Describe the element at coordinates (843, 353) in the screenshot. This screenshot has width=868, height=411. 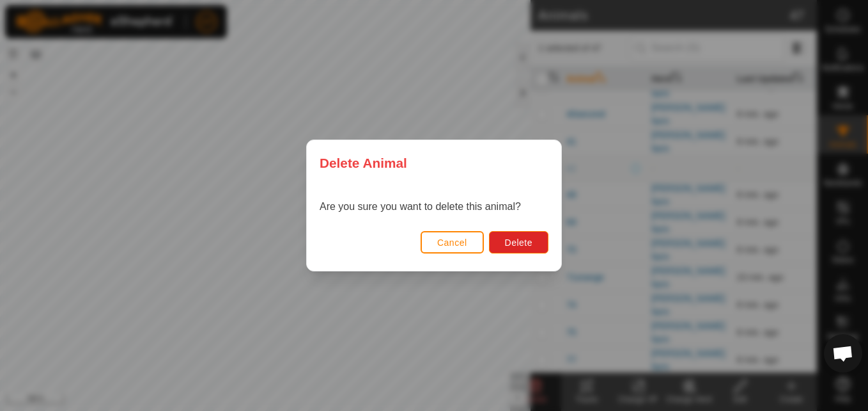
I see `div: Open chat` at that location.